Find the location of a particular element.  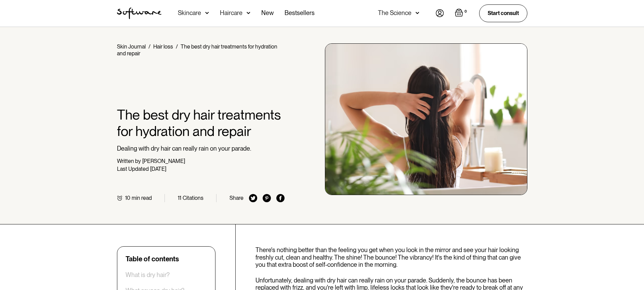

img: twitter icon is located at coordinates (253, 198).